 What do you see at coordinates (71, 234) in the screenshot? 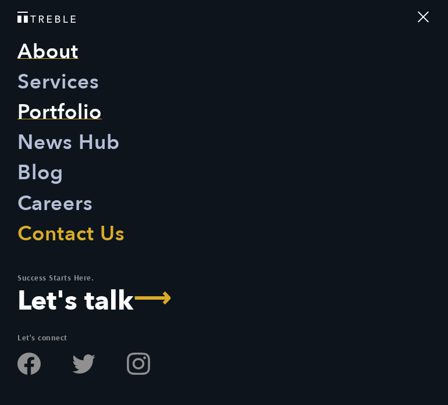
I see `a: Contact Us` at bounding box center [71, 234].